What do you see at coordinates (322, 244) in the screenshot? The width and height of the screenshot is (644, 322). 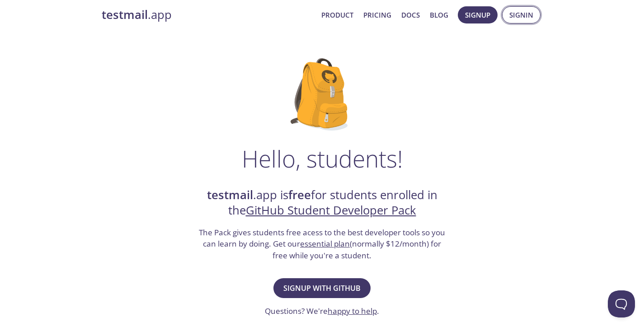 I see `h3: The Pack gives students free acess to the best developer tools so you can learn by doing. Get our...` at bounding box center [322, 244].